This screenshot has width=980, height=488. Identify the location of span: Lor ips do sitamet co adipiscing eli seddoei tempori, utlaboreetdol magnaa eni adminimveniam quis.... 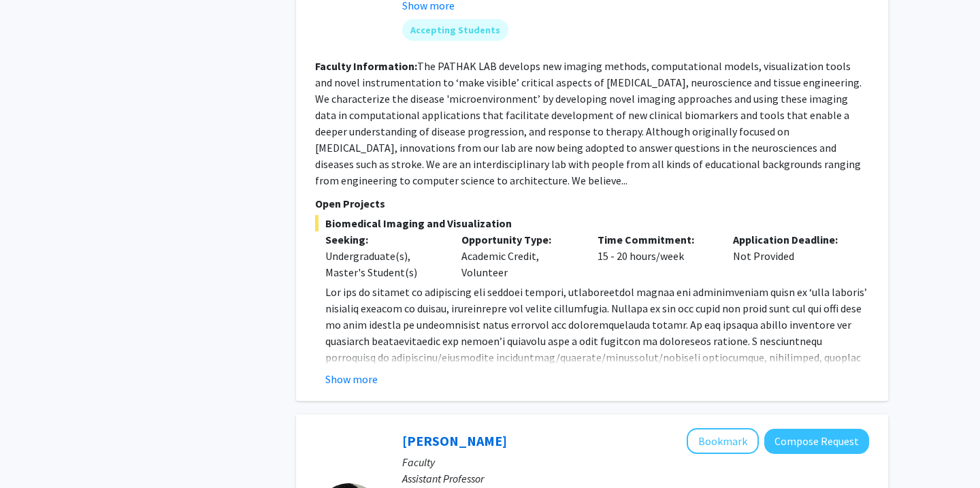
(596, 366).